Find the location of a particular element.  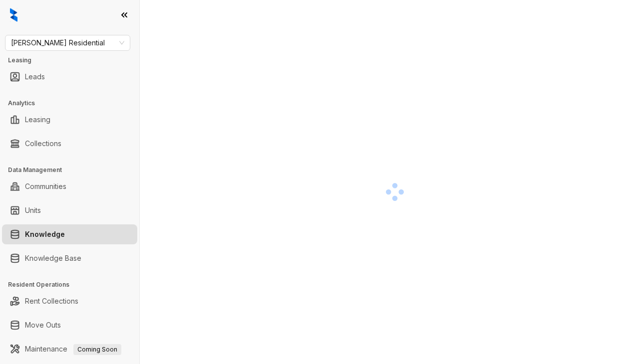

h3: Analytics is located at coordinates (74, 103).